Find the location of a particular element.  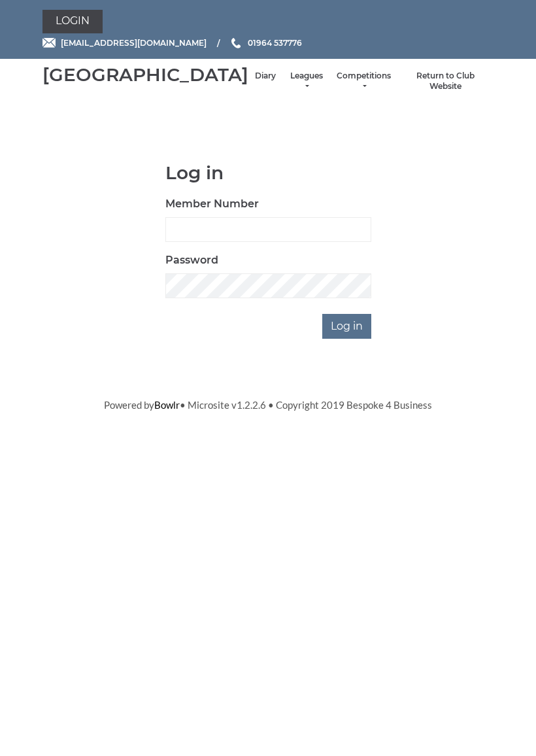

input: Log in is located at coordinates (346, 327).